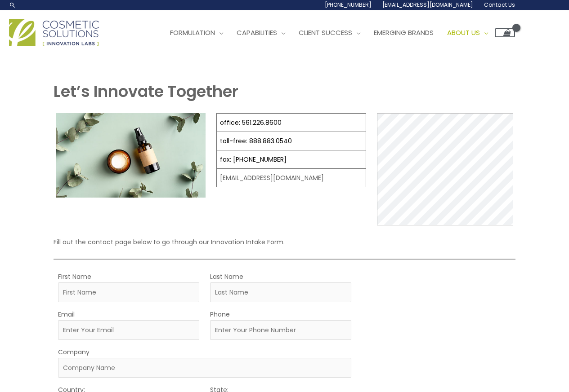  Describe the element at coordinates (129, 330) in the screenshot. I see `input: Enter Your Email` at that location.